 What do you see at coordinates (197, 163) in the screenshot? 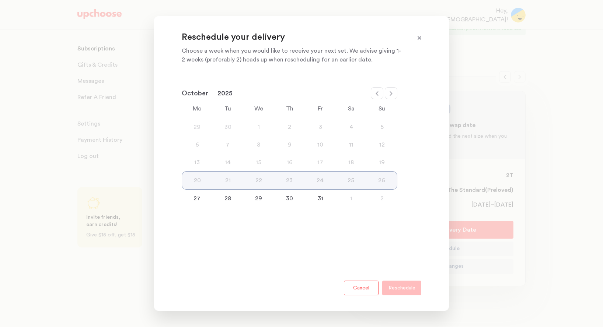
I see `div: 13` at bounding box center [197, 163].